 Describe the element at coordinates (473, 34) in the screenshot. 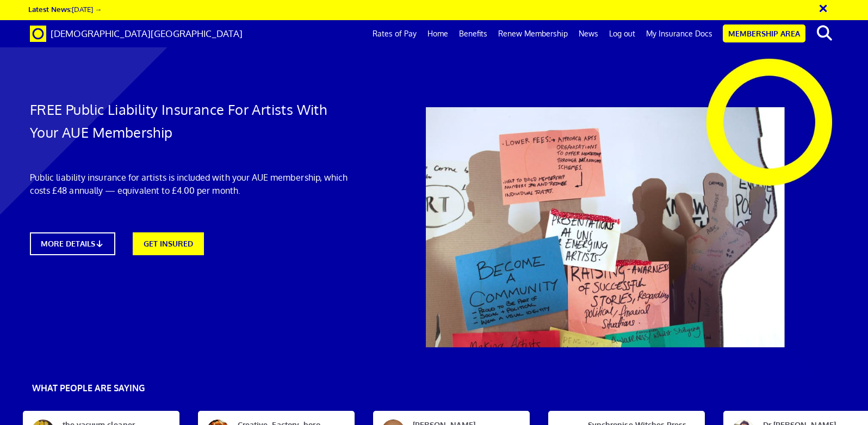

I see `a: Benefits` at that location.